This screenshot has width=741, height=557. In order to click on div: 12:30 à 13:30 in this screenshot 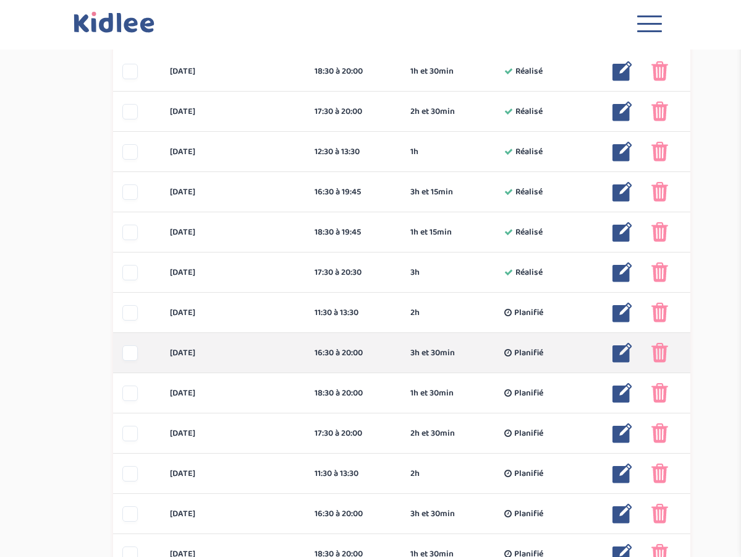, I will do `click(354, 152)`.